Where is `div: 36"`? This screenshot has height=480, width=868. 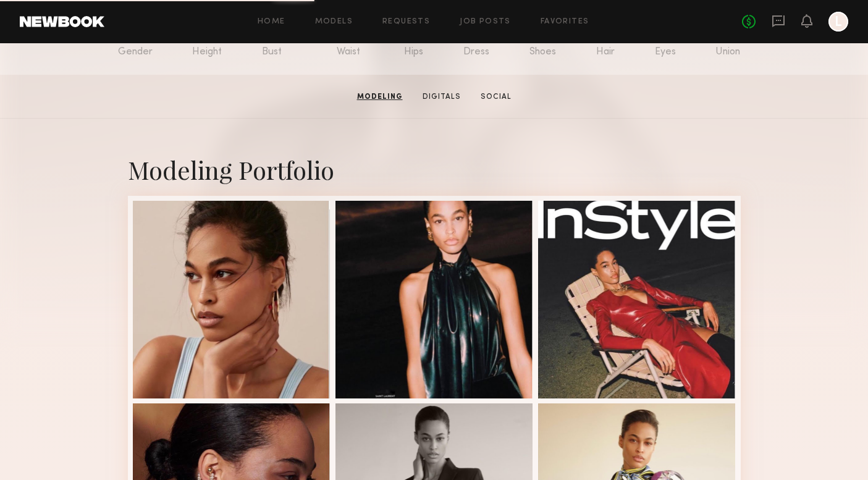 div: 36" is located at coordinates (413, 44).